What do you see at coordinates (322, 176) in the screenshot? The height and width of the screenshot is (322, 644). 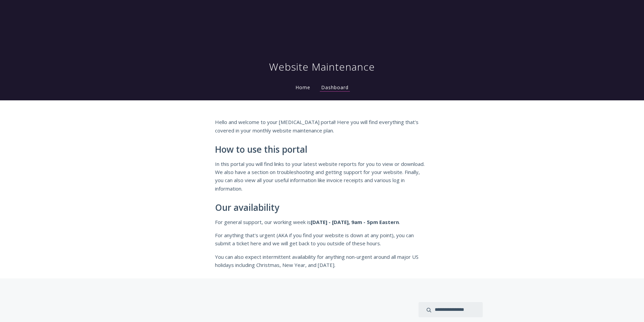 I see `p: In this portal you will find links to your latest website reports for you to view or download. We...` at bounding box center [322, 176].